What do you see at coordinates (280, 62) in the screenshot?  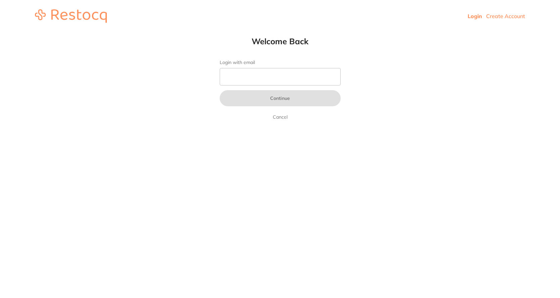 I see `label: Login with email` at bounding box center [280, 62].